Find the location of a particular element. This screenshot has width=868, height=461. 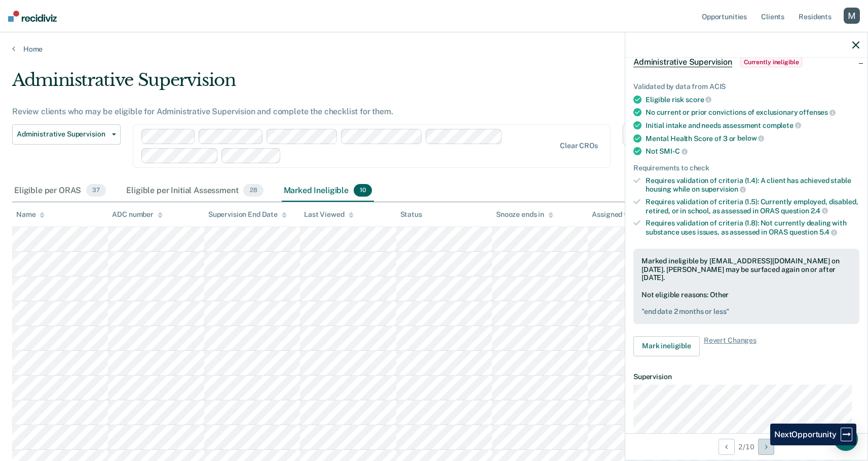

span: SMI-C is located at coordinates (672, 151).